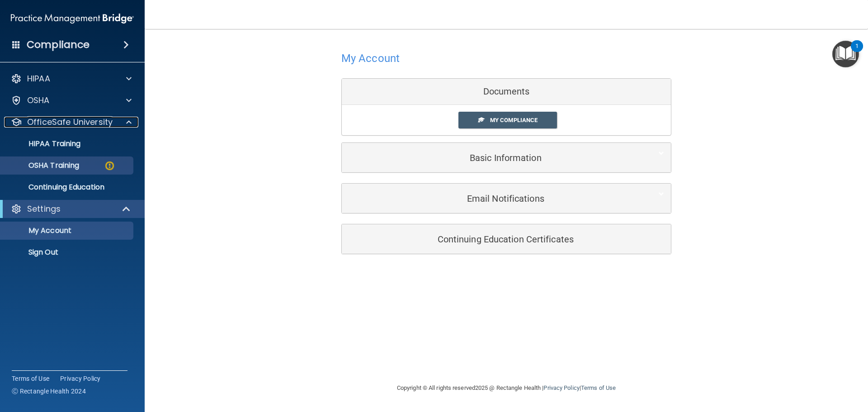 The width and height of the screenshot is (868, 412). What do you see at coordinates (73, 18) in the screenshot?
I see `img: PMB logo` at bounding box center [73, 18].